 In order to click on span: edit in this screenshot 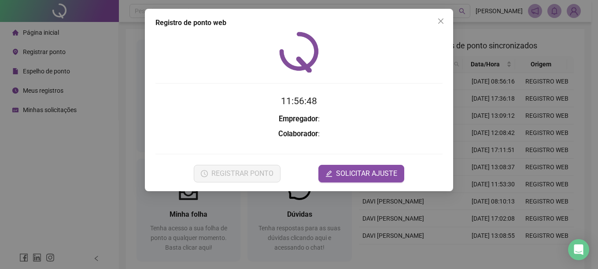, I will do `click(329, 174)`.